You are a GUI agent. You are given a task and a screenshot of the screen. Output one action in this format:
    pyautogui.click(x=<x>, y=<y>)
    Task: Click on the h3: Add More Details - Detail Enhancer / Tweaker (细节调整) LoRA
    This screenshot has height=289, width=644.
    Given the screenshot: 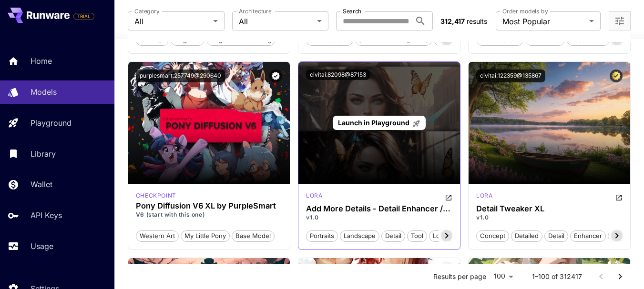 What is the action you would take?
    pyautogui.click(x=379, y=209)
    